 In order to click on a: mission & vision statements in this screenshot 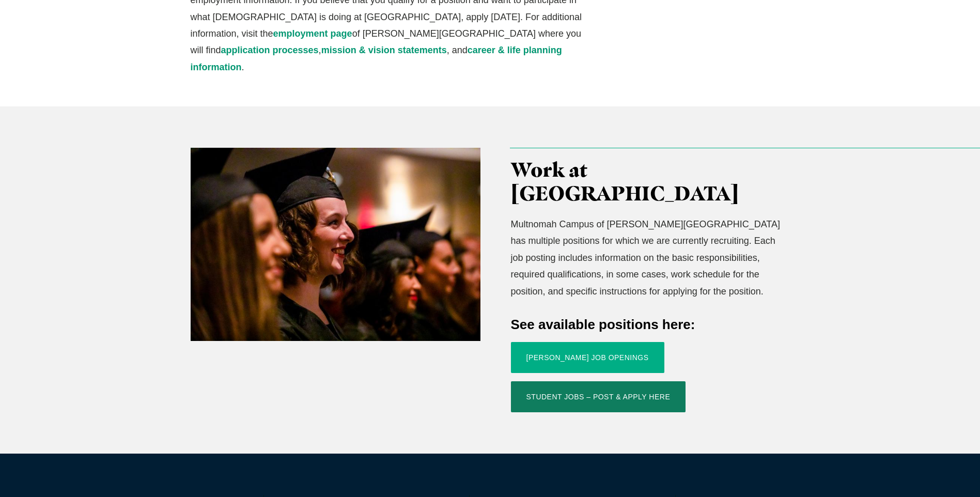, I will do `click(384, 50)`.